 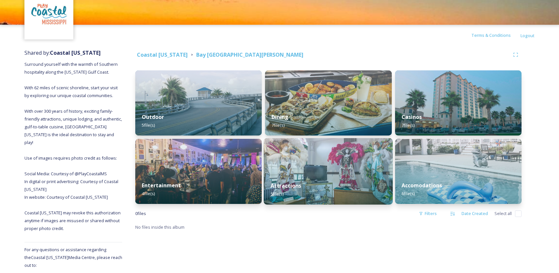 I want to click on strong: Dining, so click(x=280, y=117).